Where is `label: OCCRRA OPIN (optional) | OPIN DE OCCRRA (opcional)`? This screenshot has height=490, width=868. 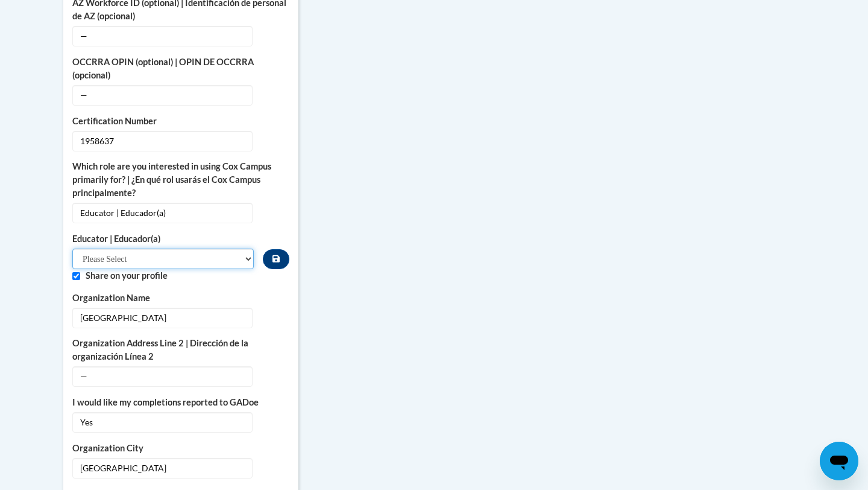
label: OCCRRA OPIN (optional) | OPIN DE OCCRRA (opcional) is located at coordinates (181, 69).